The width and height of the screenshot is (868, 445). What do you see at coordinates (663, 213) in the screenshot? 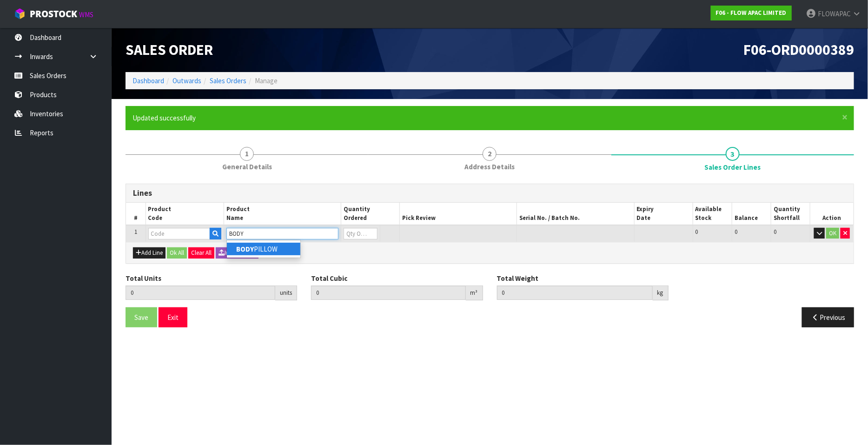
I see `th: Expiry Date` at bounding box center [663, 213].